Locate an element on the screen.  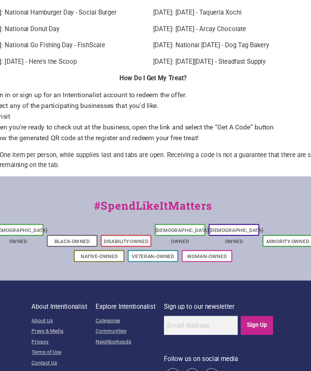
p: Sign up to our newsletter is located at coordinates (216, 288).